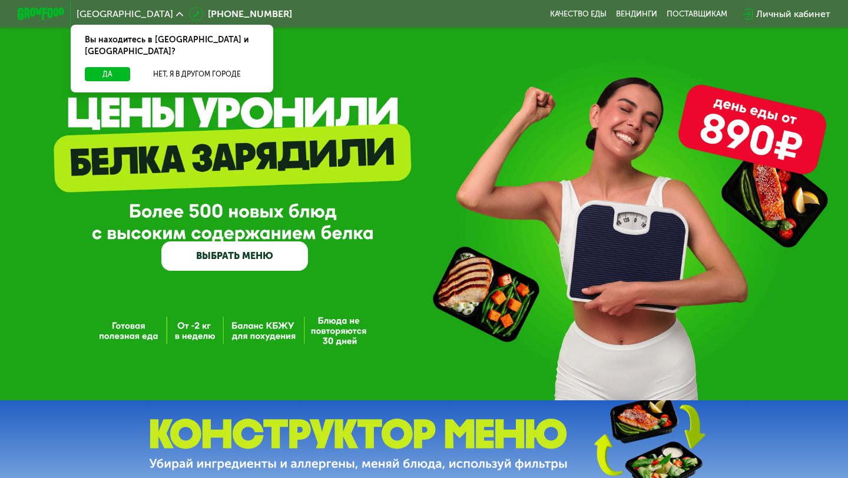 The width and height of the screenshot is (848, 478). Describe the element at coordinates (697, 14) in the screenshot. I see `div: поставщикам` at that location.